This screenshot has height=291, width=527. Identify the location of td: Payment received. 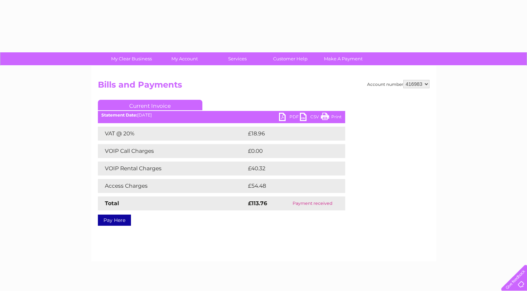
(313, 203).